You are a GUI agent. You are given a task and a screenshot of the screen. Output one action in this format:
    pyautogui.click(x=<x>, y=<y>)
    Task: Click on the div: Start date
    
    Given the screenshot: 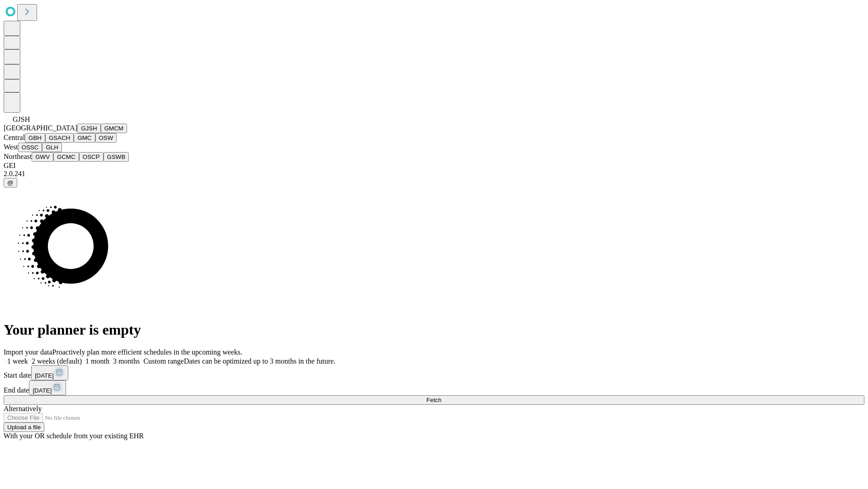 What is the action you would take?
    pyautogui.click(x=434, y=372)
    